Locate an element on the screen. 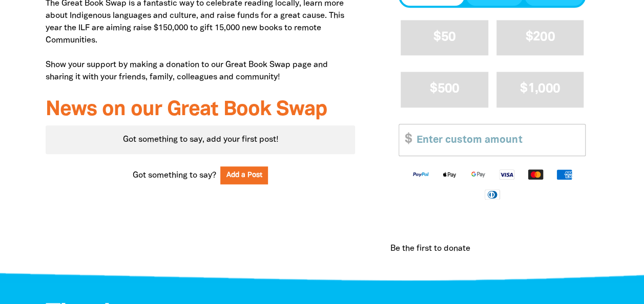  img: American Express logo is located at coordinates (564, 174).